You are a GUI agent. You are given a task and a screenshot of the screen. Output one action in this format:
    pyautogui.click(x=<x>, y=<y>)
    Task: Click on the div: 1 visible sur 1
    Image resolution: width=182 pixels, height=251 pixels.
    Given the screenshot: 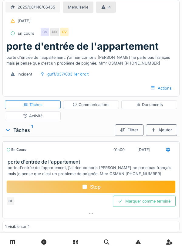 What is the action you would take?
    pyautogui.click(x=17, y=226)
    